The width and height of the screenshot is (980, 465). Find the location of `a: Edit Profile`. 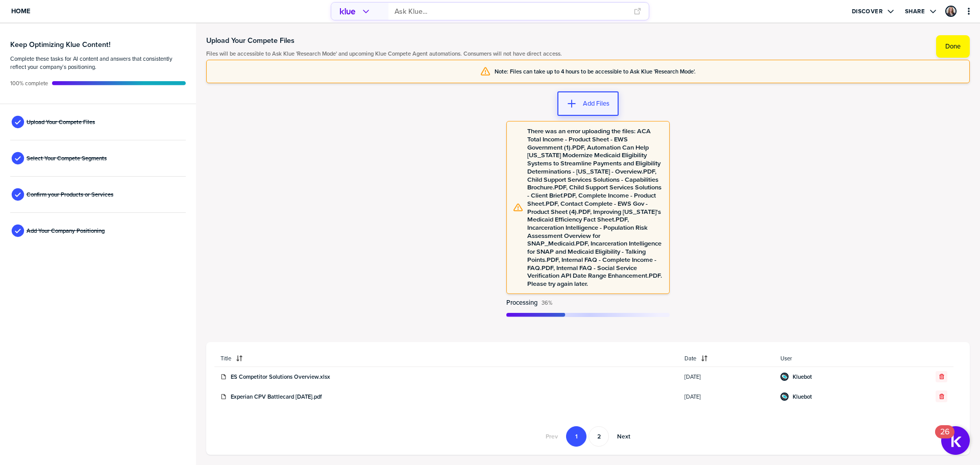

a: Edit Profile is located at coordinates (951, 12).